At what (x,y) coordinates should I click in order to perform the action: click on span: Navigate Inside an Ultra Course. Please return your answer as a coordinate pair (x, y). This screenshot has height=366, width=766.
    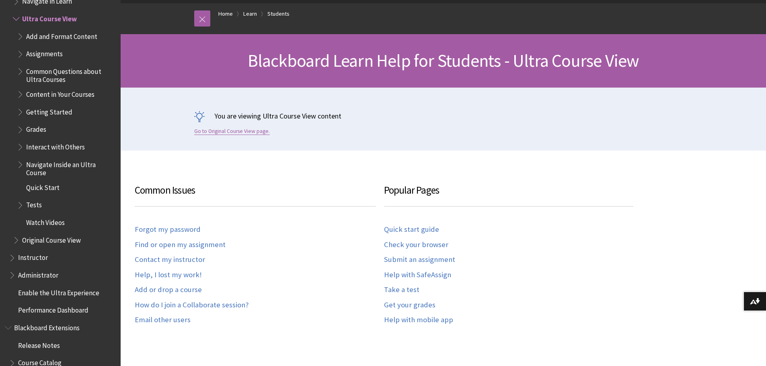
    Looking at the image, I should click on (70, 167).